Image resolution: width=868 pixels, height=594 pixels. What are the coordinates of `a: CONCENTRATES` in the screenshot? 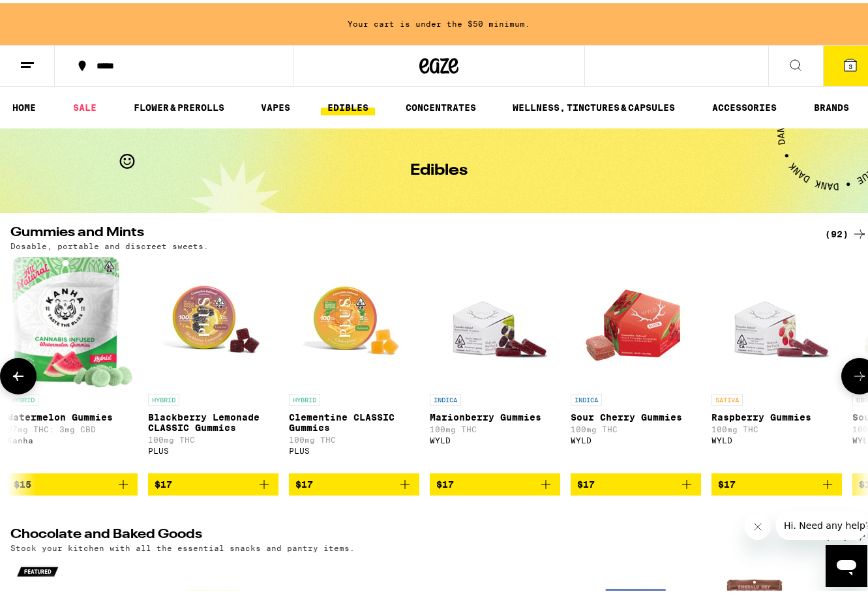 It's located at (441, 105).